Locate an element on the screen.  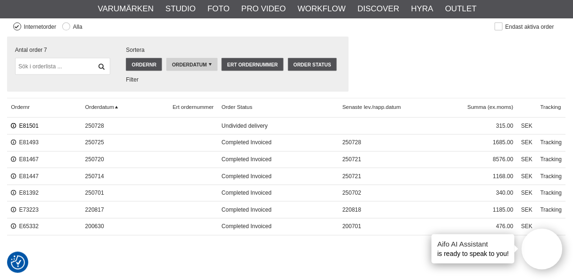
a: Workflow is located at coordinates (322, 9).